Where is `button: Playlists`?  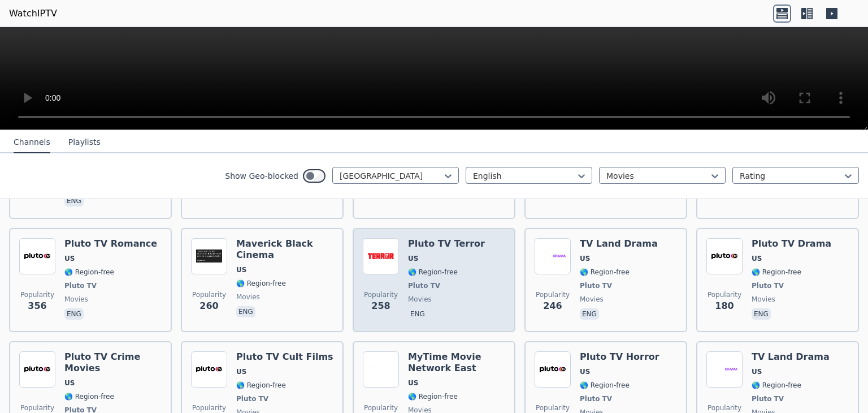
button: Playlists is located at coordinates (84, 143).